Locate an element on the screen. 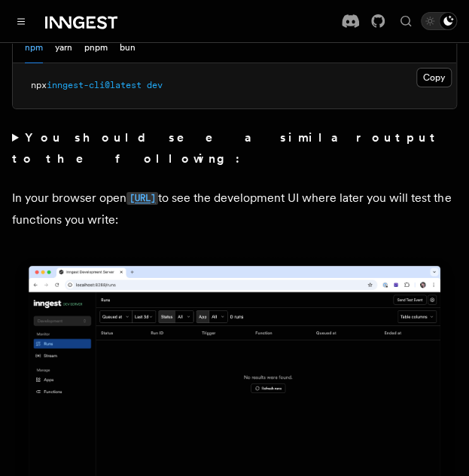 The height and width of the screenshot is (476, 469). button: Toggle dark mode is located at coordinates (439, 21).